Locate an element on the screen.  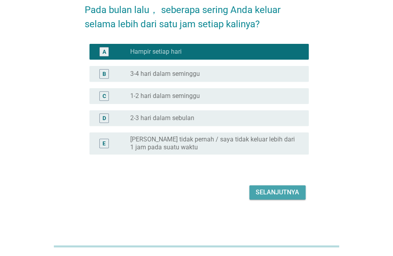
label: 2-3 hari dalam sebulan is located at coordinates (162, 118).